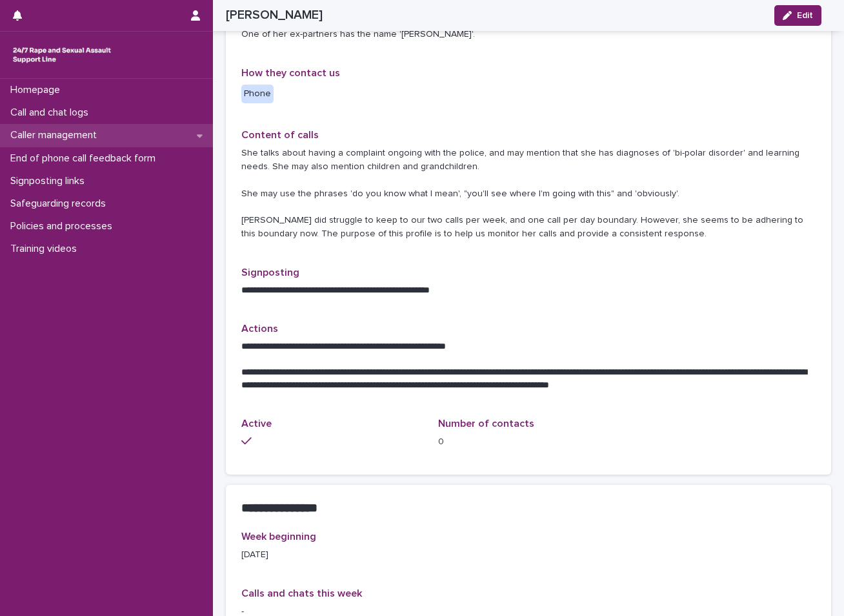  What do you see at coordinates (290, 73) in the screenshot?
I see `span: How they contact us` at bounding box center [290, 73].